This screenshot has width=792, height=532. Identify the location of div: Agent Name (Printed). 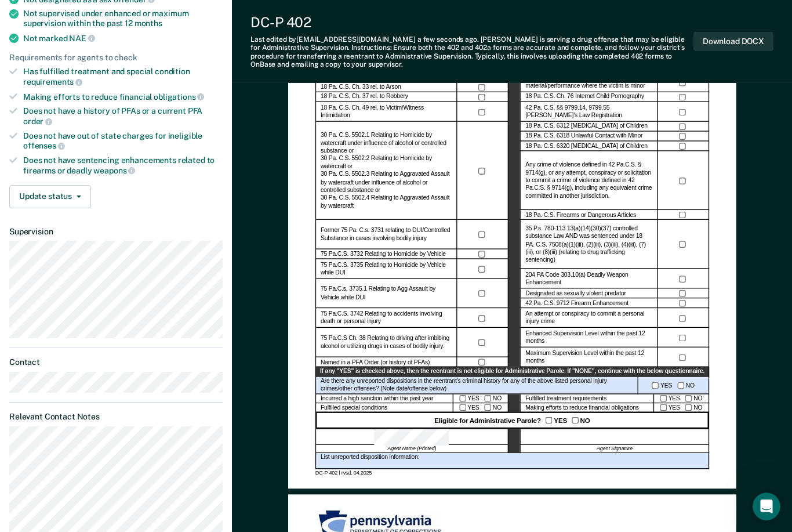
(411, 449).